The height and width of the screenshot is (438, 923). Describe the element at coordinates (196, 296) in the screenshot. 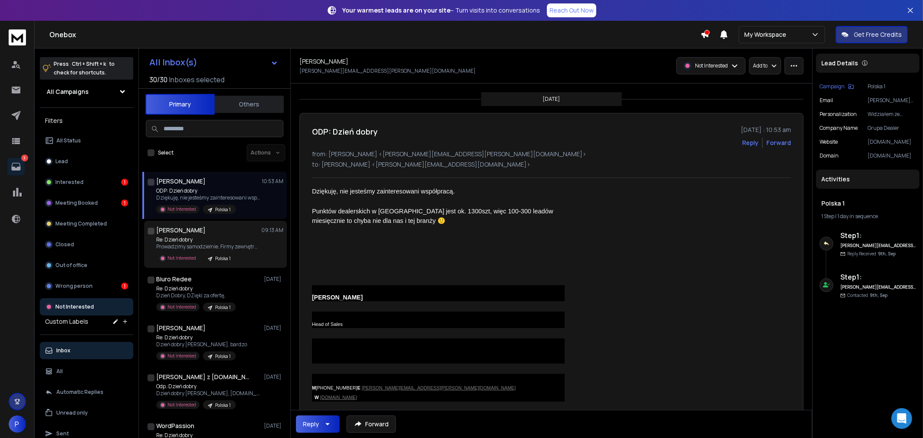

I see `p: Dzień Dobry, DZięki za ofertę,` at that location.